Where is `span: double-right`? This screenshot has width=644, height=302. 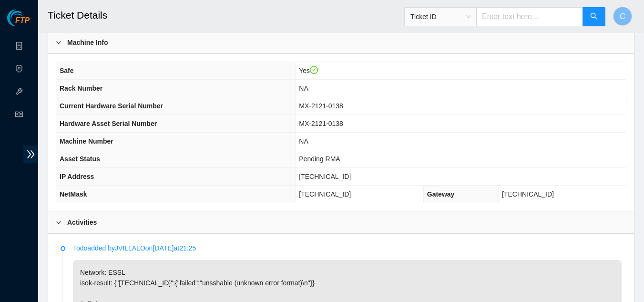 span: double-right is located at coordinates (30, 154).